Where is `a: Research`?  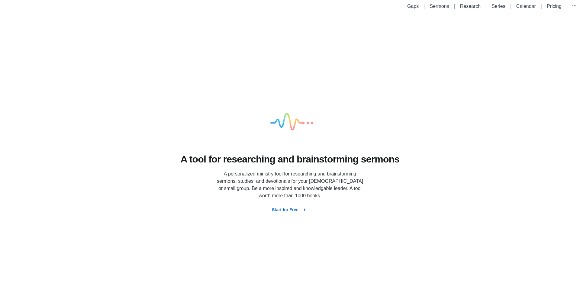 a: Research is located at coordinates (471, 6).